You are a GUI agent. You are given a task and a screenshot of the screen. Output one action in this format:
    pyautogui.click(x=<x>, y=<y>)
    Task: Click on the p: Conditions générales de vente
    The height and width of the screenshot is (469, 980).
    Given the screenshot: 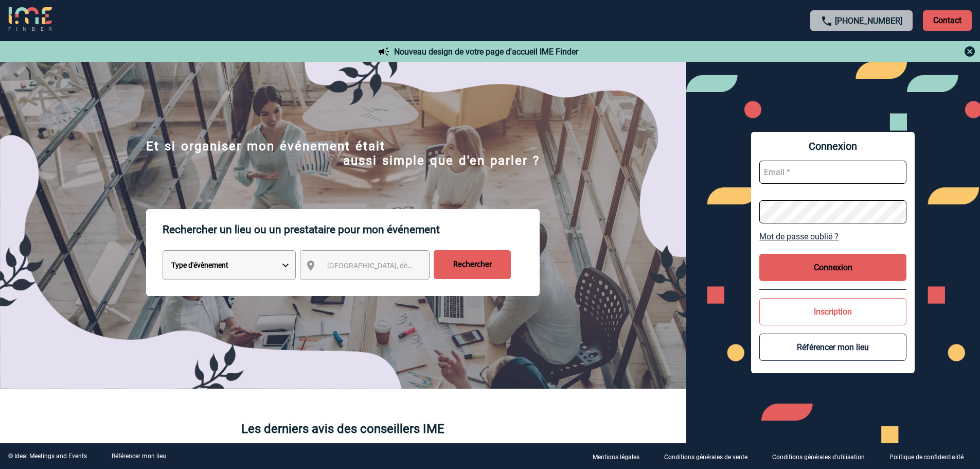 What is the action you would take?
    pyautogui.click(x=706, y=457)
    